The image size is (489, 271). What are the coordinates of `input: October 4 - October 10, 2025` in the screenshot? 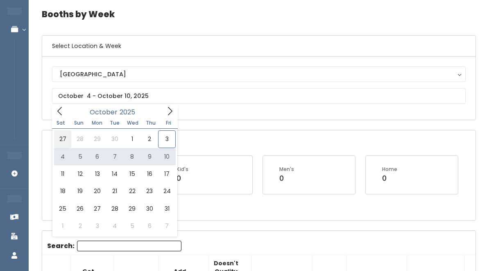 It's located at (259, 96).